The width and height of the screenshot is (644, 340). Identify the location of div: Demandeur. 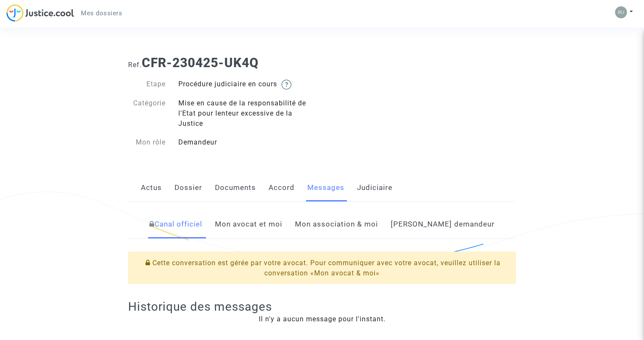
(247, 142).